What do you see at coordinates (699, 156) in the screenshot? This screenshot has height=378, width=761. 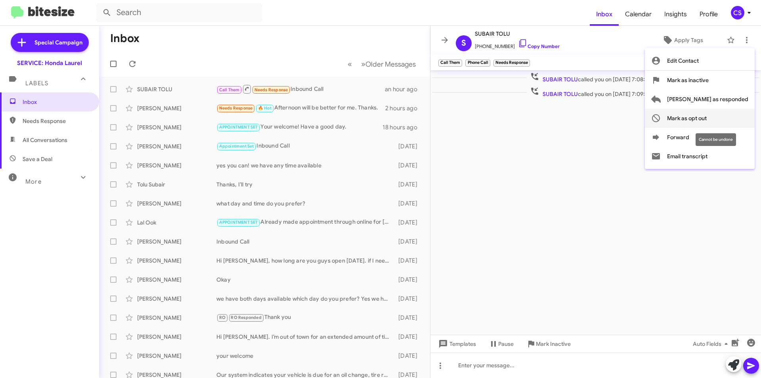 I see `button: Email transcript` at bounding box center [699, 156].